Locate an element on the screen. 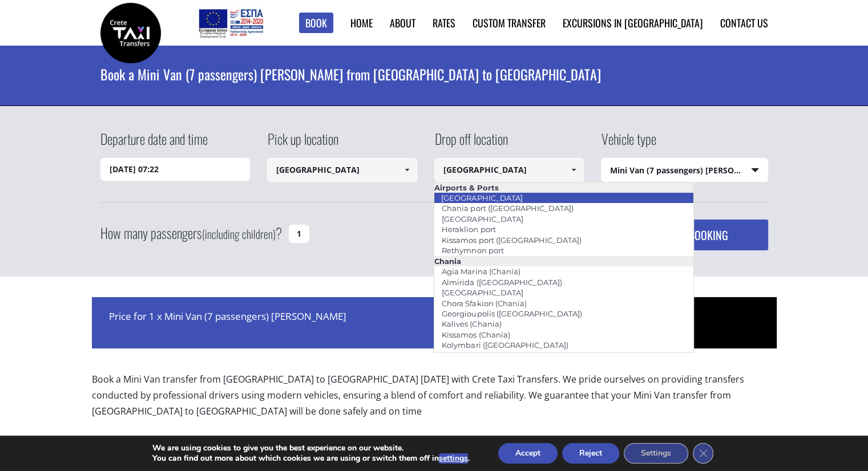 This screenshot has width=868, height=471. img: e-bannersEUERDF180X90.jpg is located at coordinates (231, 23).